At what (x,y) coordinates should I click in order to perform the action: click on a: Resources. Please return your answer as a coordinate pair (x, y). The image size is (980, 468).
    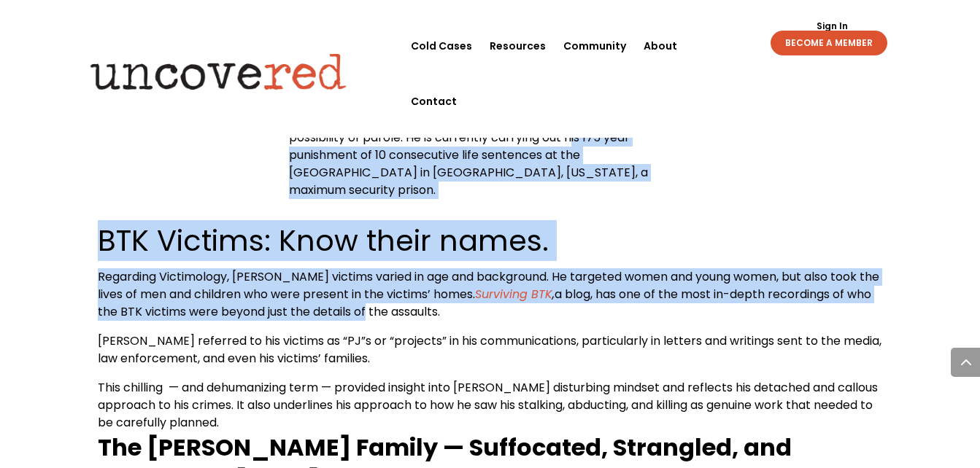
    Looking at the image, I should click on (517, 46).